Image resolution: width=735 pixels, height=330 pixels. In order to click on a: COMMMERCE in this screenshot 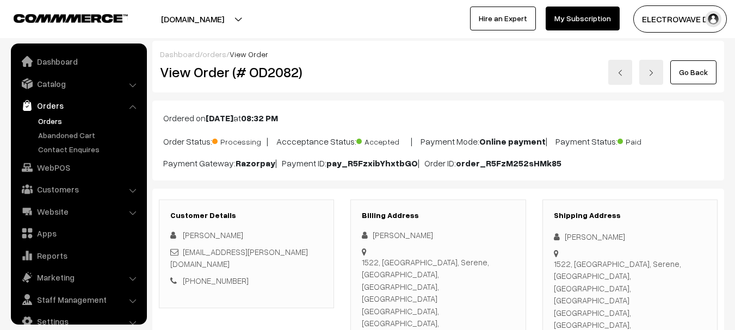, I will do `click(61, 17)`.